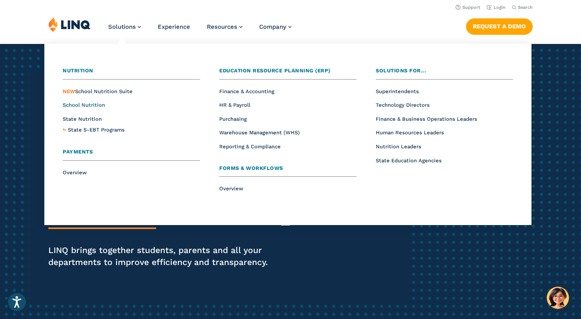  What do you see at coordinates (122, 27) in the screenshot?
I see `span: Solutions` at bounding box center [122, 27].